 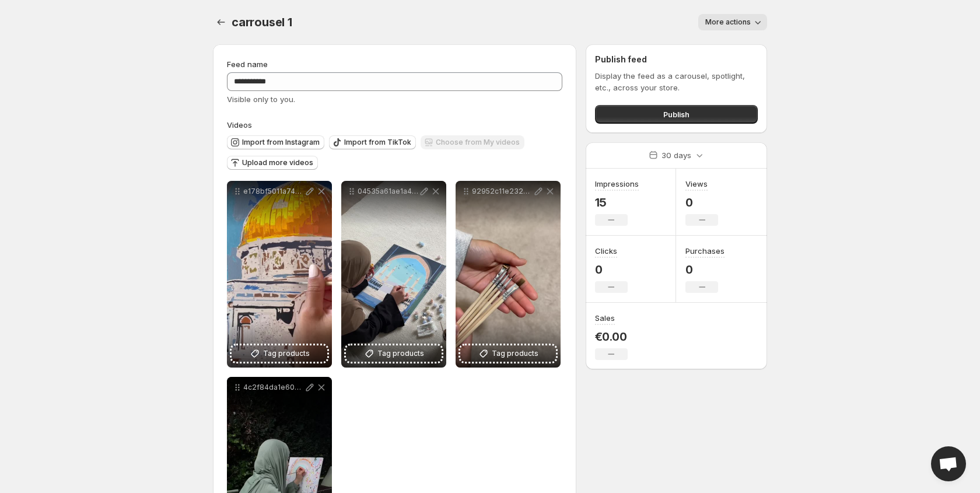 What do you see at coordinates (705, 251) in the screenshot?
I see `h3: Purchases` at bounding box center [705, 251].